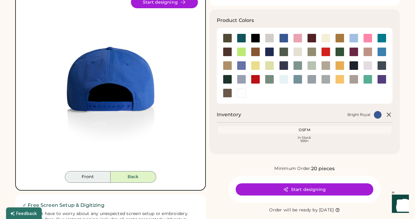 The image size is (415, 219). What do you see at coordinates (323, 169) in the screenshot?
I see `div: 20 pieces` at bounding box center [323, 169].